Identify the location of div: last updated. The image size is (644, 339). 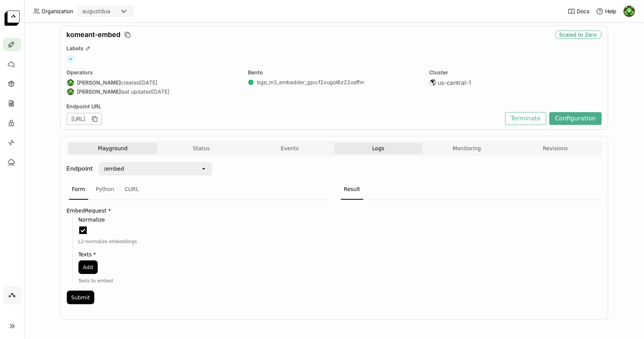
(153, 92).